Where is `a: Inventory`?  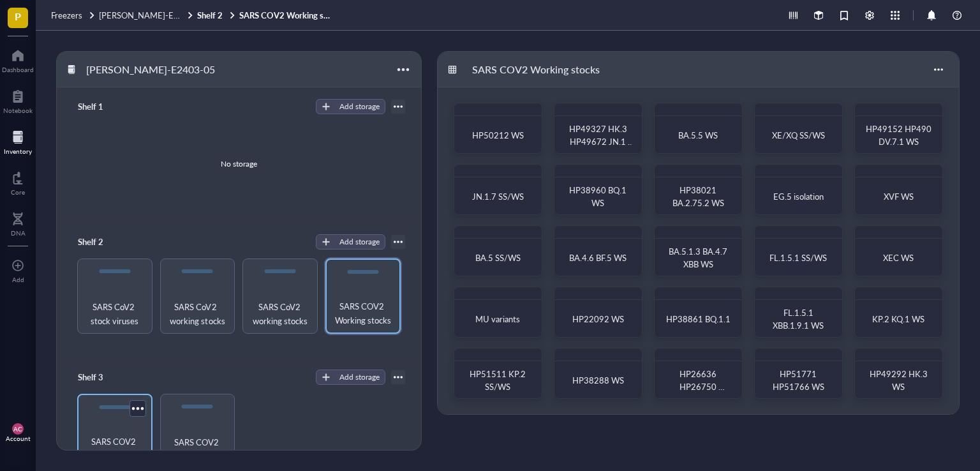 a: Inventory is located at coordinates (18, 141).